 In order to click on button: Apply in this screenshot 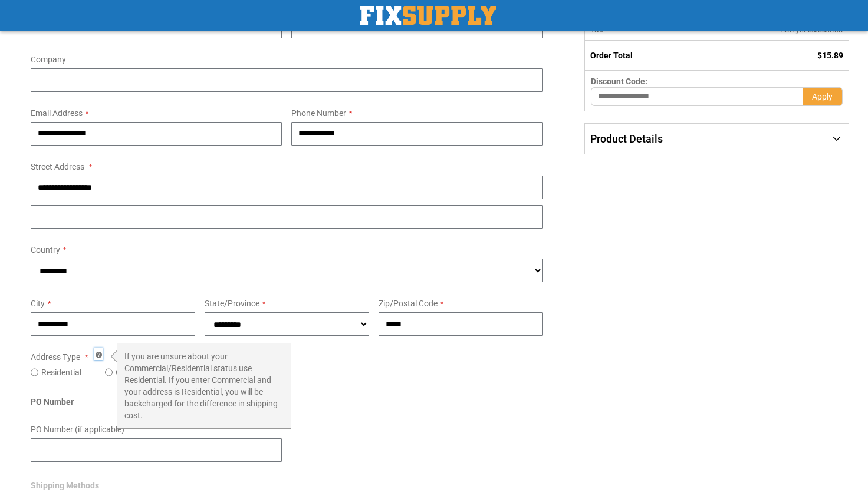, I will do `click(823, 96)`.